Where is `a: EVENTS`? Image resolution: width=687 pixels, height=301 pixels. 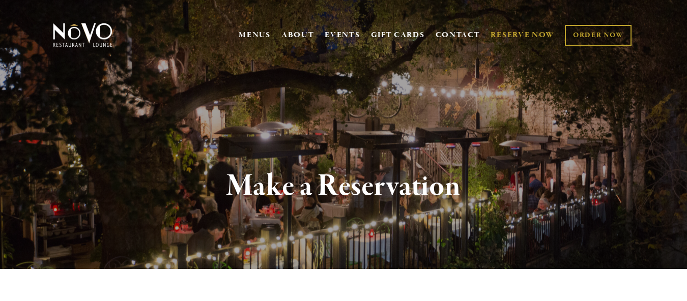 a: EVENTS is located at coordinates (342, 35).